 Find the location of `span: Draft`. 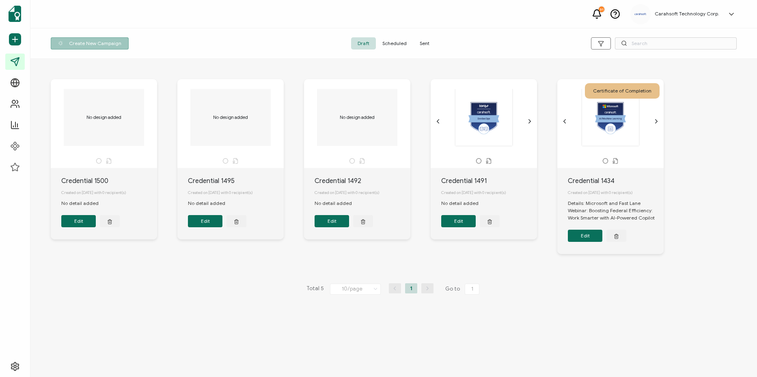

span: Draft is located at coordinates (363, 43).